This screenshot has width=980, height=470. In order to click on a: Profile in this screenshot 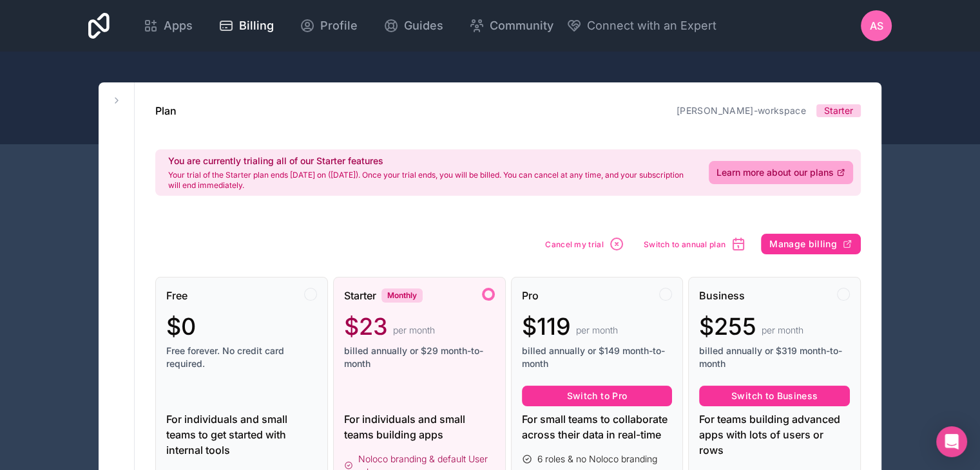, I will do `click(328, 26)`.